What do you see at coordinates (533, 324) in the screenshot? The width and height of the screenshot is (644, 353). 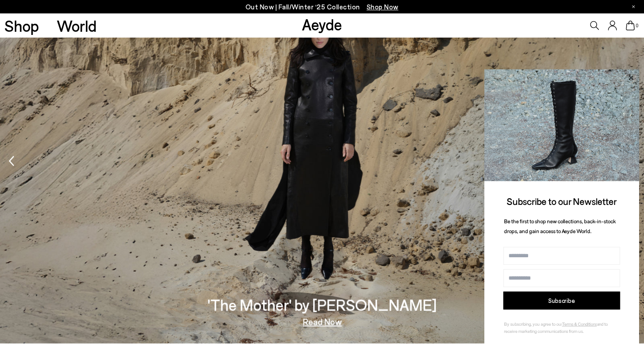 I see `span: By subscribing, you agree to our` at bounding box center [533, 324].